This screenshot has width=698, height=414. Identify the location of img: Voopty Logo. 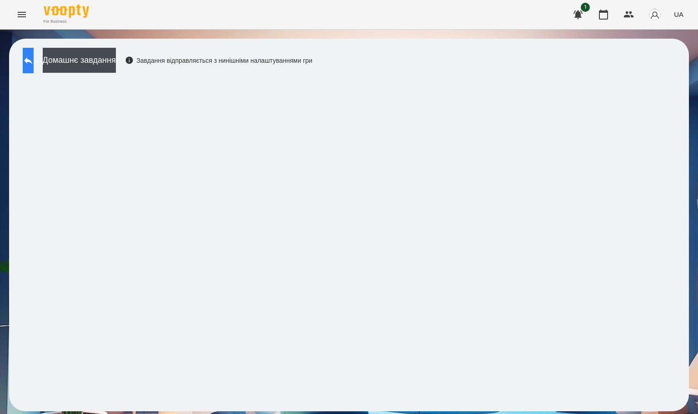
(66, 11).